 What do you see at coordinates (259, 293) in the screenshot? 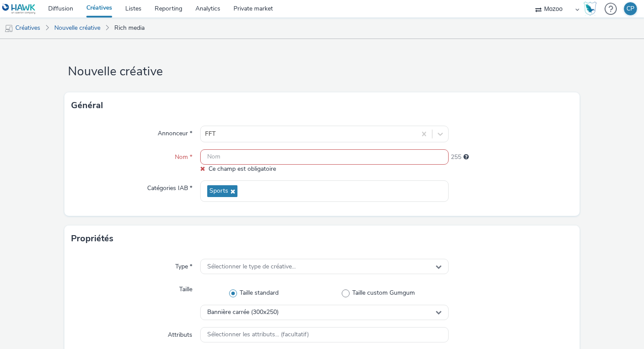
I see `span: Taille standard` at bounding box center [259, 293].